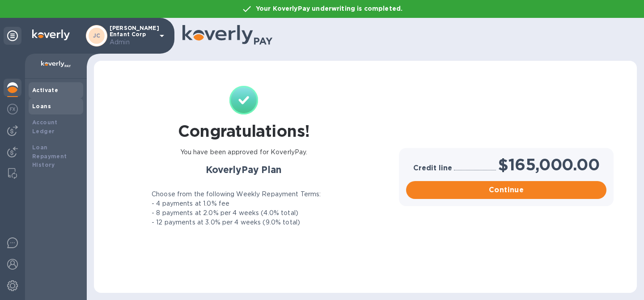  Describe the element at coordinates (548, 165) in the screenshot. I see `h1: $165,000.00` at that location.